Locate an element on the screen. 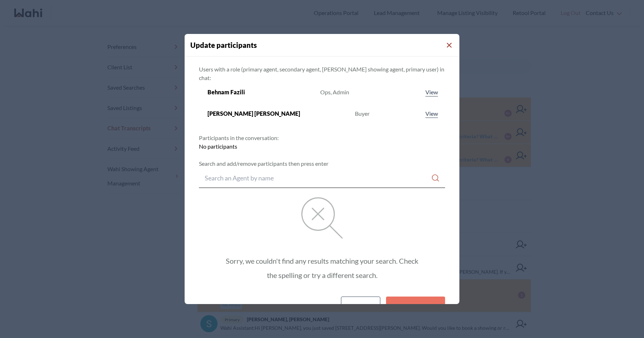  button: Close Modal is located at coordinates (449, 45).